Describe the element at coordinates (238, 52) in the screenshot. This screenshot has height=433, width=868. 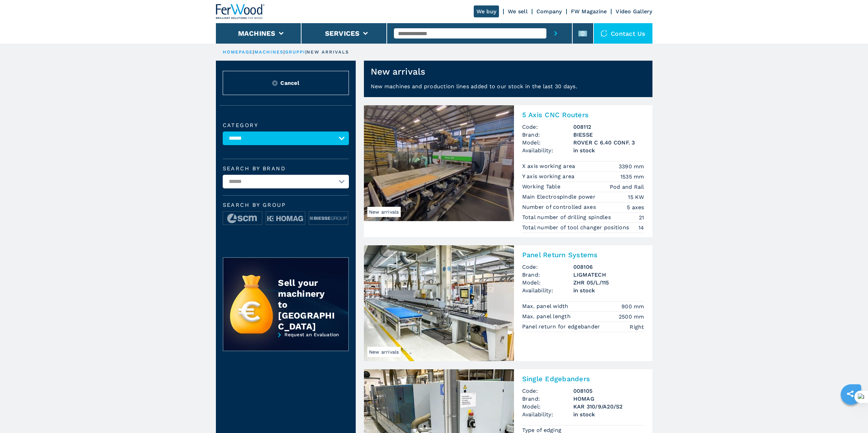
I see `a: HOMEPAGE` at that location.